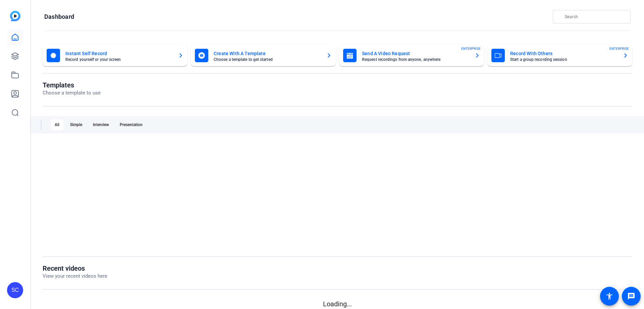  Describe the element at coordinates (564, 59) in the screenshot. I see `mat-card-subtitle: Start a group recording session` at that location.